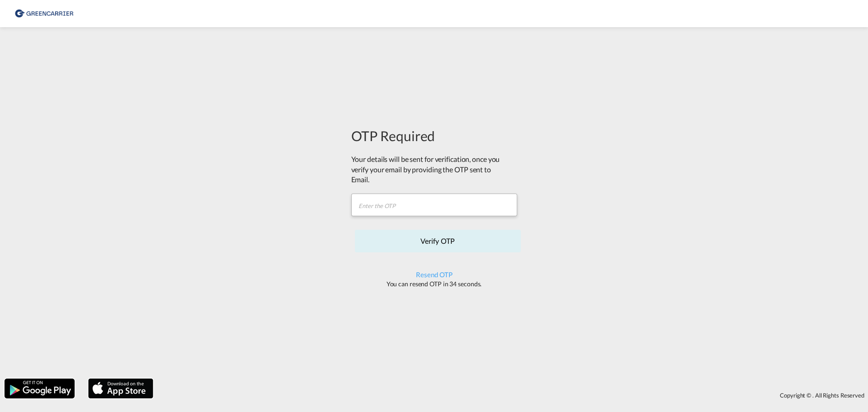 The width and height of the screenshot is (868, 412). Describe the element at coordinates (40, 389) in the screenshot. I see `img: google.png` at that location.